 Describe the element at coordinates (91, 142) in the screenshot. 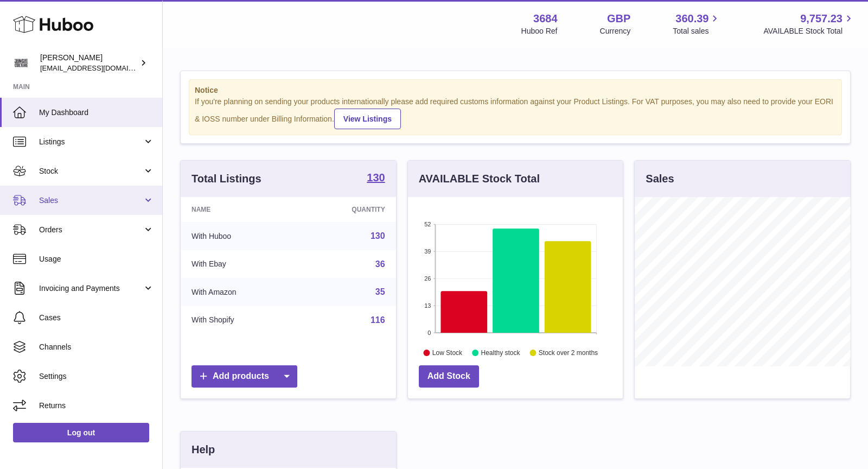

I see `span: Listings` at that location.